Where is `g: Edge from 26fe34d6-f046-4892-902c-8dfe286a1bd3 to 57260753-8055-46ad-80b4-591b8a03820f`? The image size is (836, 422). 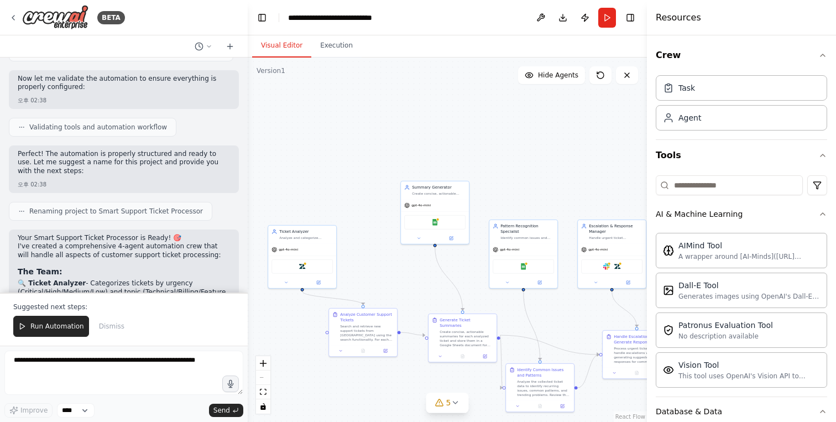
g: Edge from 26fe34d6-f046-4892-902c-8dfe286a1bd3 to 57260753-8055-46ad-80b4-591b8a03820f is located at coordinates (333, 298).